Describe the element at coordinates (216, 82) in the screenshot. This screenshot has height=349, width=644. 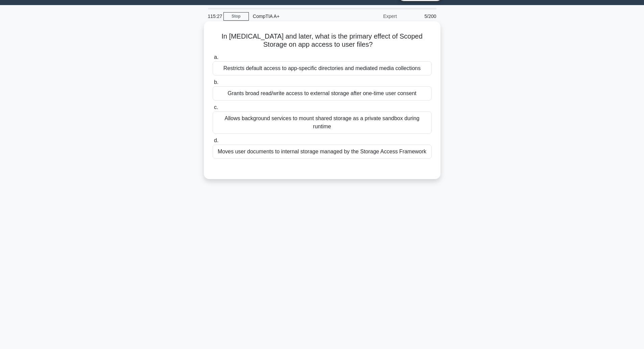
I see `span: b.` at that location.